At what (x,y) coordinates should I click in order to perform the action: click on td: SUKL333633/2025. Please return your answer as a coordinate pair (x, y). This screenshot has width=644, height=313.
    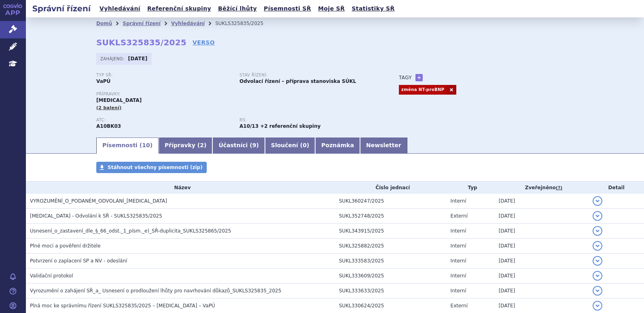
    Looking at the image, I should click on (391, 291).